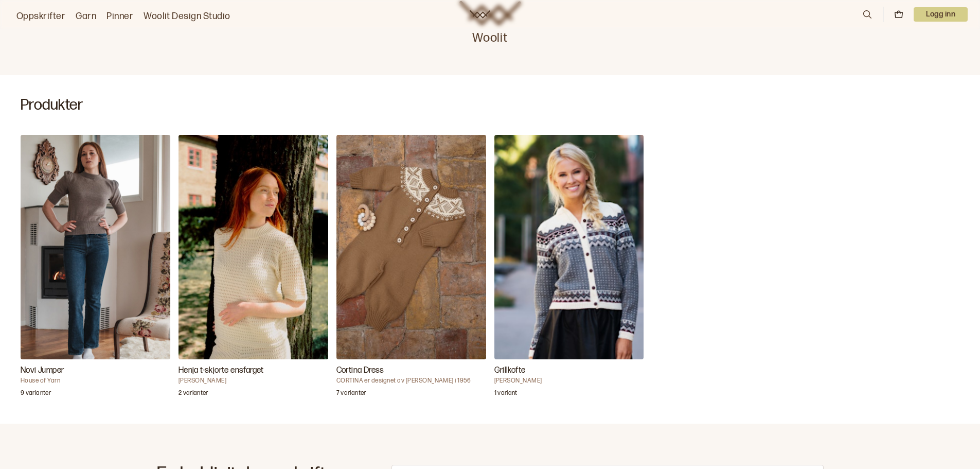 This screenshot has height=469, width=980. What do you see at coordinates (95, 247) in the screenshot?
I see `img: House of YarnNovi Jumper` at bounding box center [95, 247].